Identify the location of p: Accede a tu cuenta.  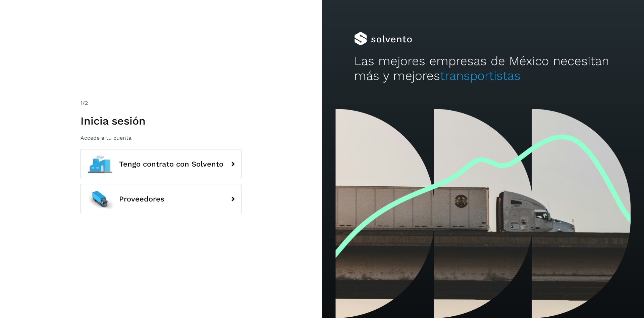
(161, 137).